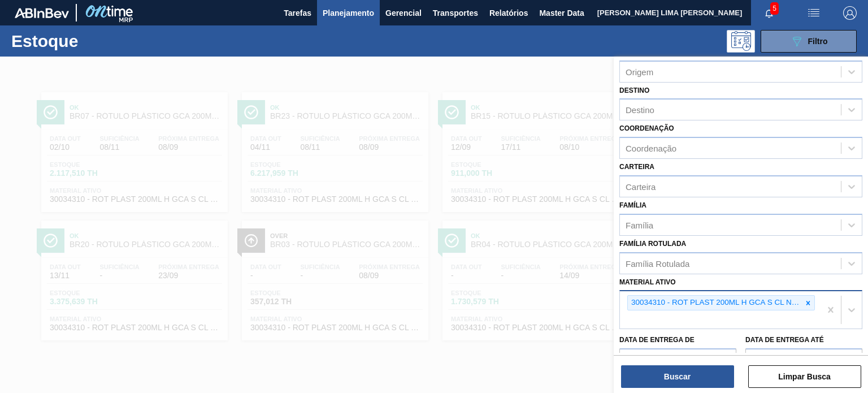 This screenshot has height=393, width=868. What do you see at coordinates (653, 244) in the screenshot?
I see `label: Família Rotulada` at bounding box center [653, 244].